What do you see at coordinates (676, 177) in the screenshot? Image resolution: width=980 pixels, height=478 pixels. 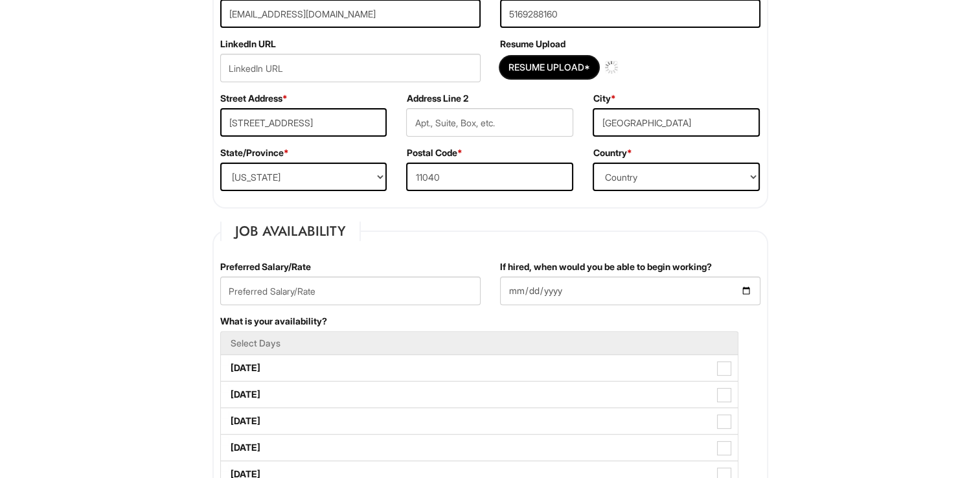 I see `select: Country` at bounding box center [676, 177].